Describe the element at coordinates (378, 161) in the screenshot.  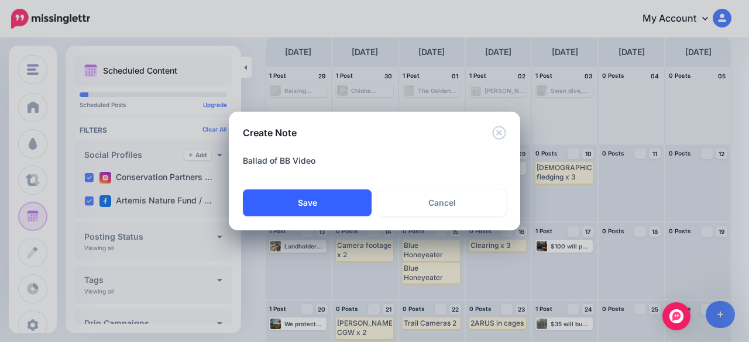
I see `div: Ballad of BB Video` at that location.